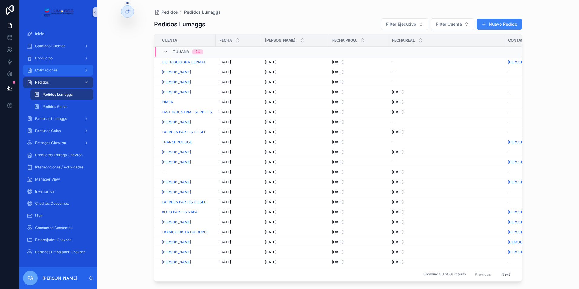 The image size is (579, 289). Describe the element at coordinates (58, 204) in the screenshot. I see `a: Creditos Cescemex` at that location.